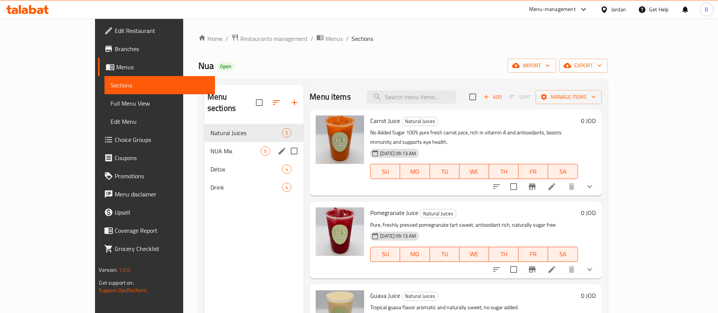  Describe the element at coordinates (232, 103) in the screenshot. I see `h2: Menu sections` at that location.